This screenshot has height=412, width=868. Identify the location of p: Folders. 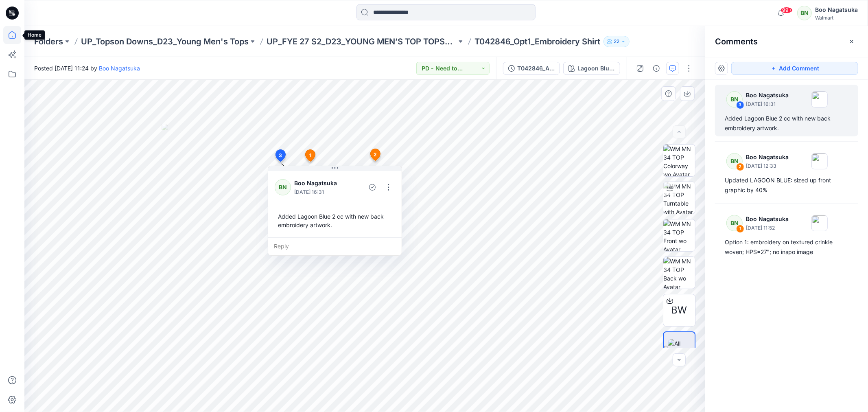
(48, 41).